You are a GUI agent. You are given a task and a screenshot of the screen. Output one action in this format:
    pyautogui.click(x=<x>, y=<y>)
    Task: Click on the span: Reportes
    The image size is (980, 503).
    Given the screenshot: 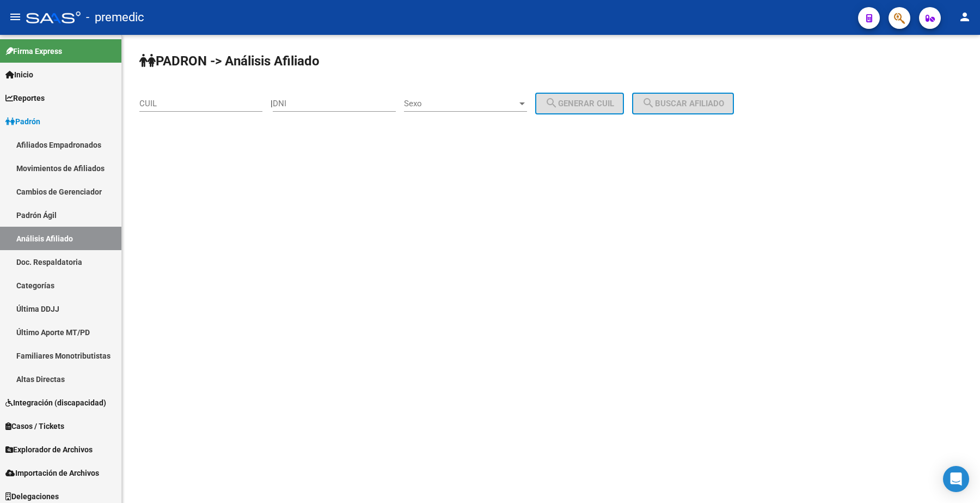 What is the action you would take?
    pyautogui.click(x=25, y=98)
    